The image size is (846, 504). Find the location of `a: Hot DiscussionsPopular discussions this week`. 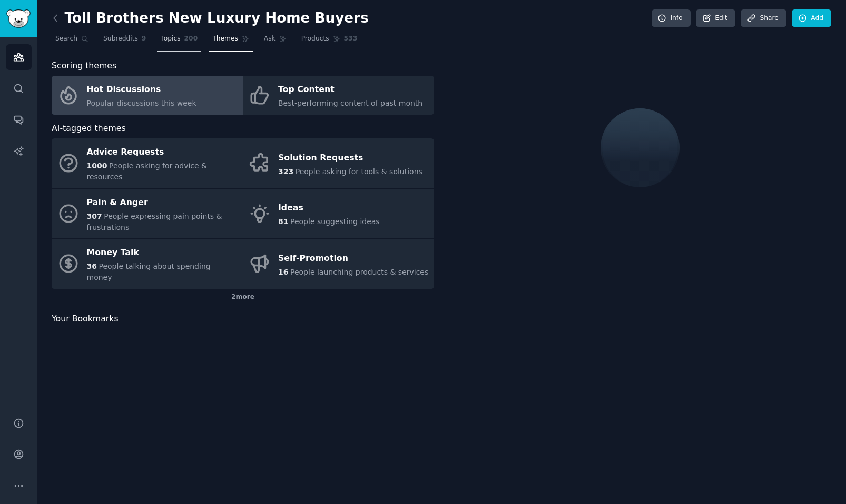

a: Hot DiscussionsPopular discussions this week is located at coordinates (147, 96).